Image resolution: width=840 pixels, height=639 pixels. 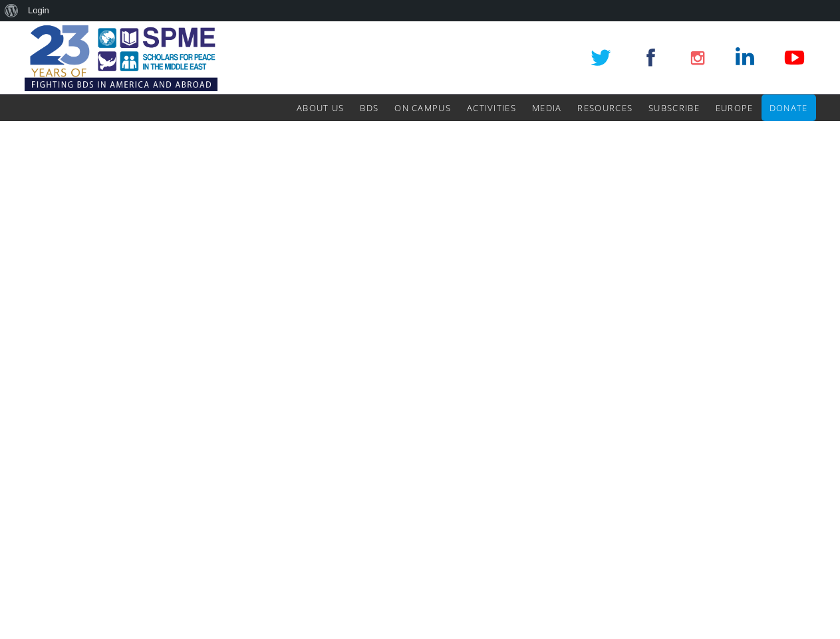 What do you see at coordinates (491, 108) in the screenshot?
I see `a: Activities` at bounding box center [491, 108].